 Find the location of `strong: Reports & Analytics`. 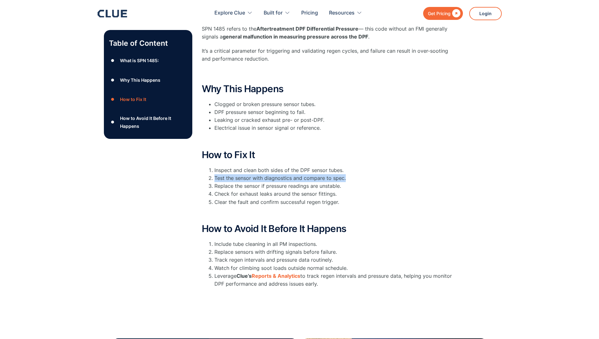

strong: Reports & Analytics is located at coordinates (276, 276).